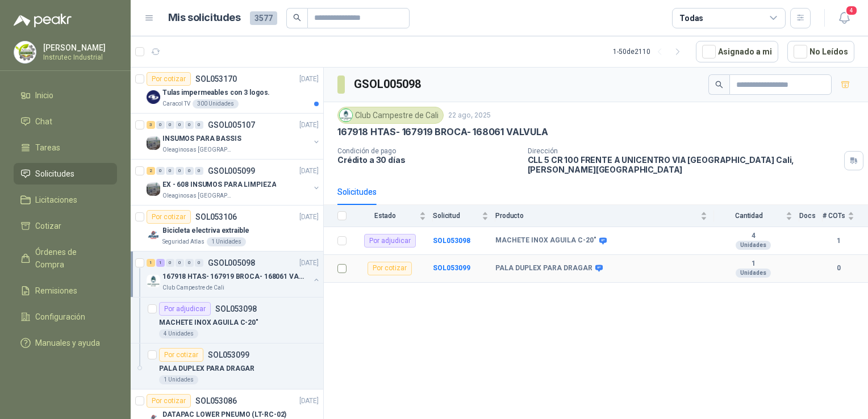  What do you see at coordinates (650, 52) in the screenshot?
I see `div: 1 - 50 de 2110` at bounding box center [650, 52].